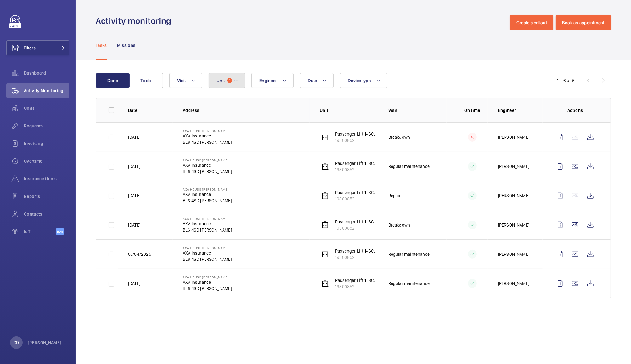 This screenshot has height=364, width=631. Describe the element at coordinates (46, 161) in the screenshot. I see `span: Overtime` at that location.